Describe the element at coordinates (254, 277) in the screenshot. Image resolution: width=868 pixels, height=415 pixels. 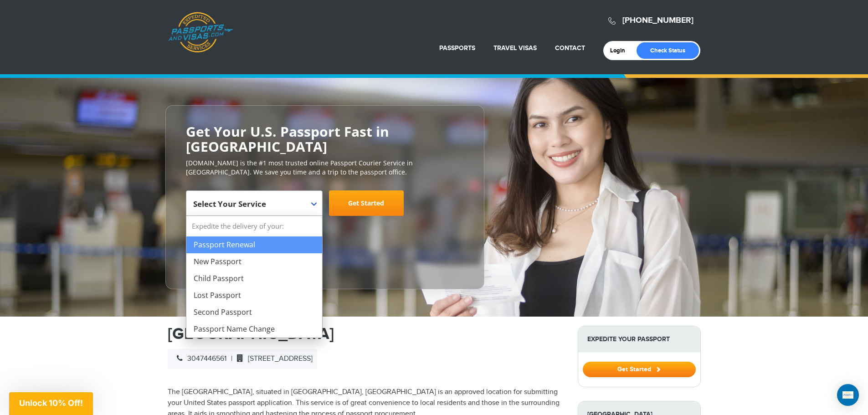
I see `li: Expedite the delivery of your:` at that location.